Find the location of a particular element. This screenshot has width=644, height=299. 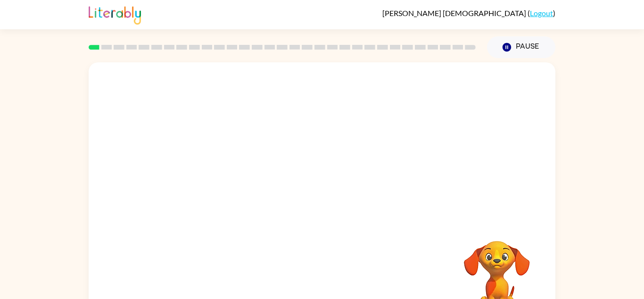

a: Logout is located at coordinates (541, 13).